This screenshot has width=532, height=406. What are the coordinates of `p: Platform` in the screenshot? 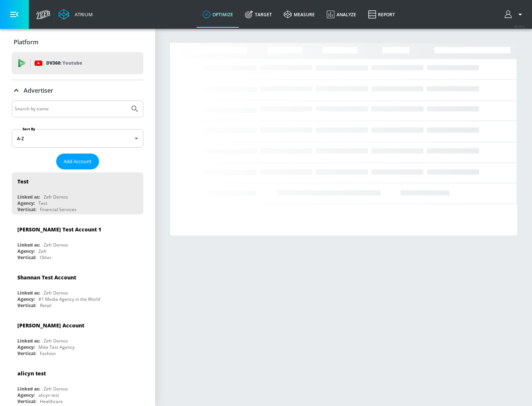 It's located at (26, 42).